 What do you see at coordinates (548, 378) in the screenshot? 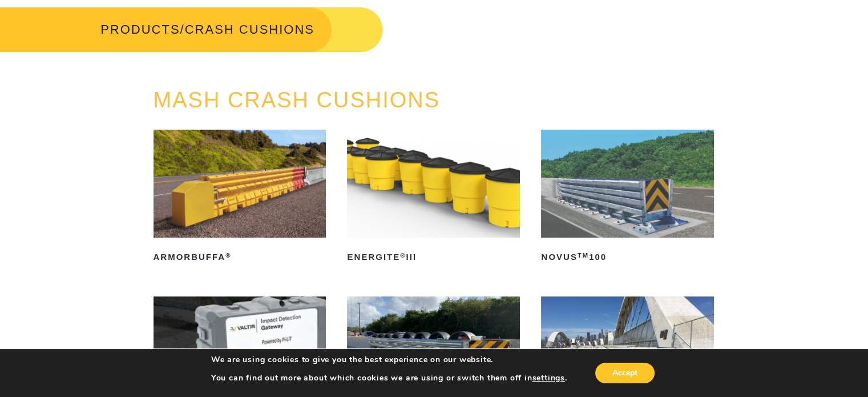
I see `button: settings` at bounding box center [548, 378].